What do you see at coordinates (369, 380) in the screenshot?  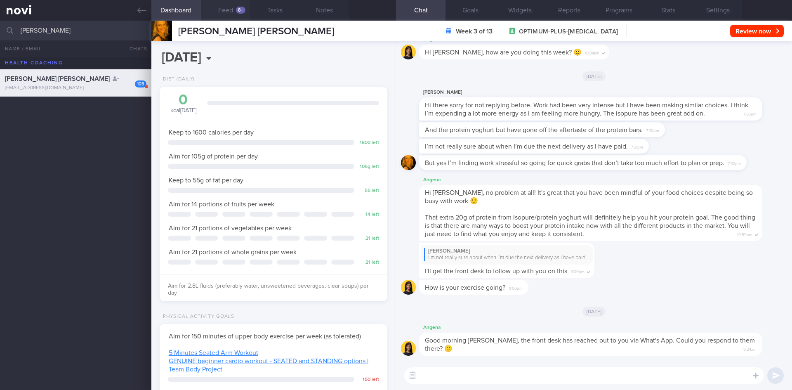 I see `div: 150 left` at bounding box center [369, 380].